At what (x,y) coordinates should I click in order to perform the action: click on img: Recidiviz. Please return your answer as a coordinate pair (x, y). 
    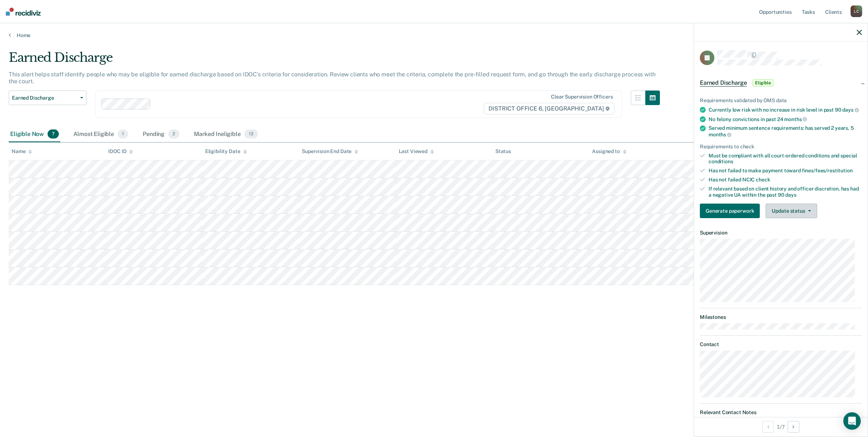
    Looking at the image, I should click on (24, 12).